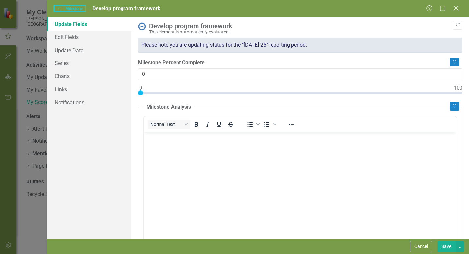 The width and height of the screenshot is (469, 254). I want to click on button: Save, so click(447, 246).